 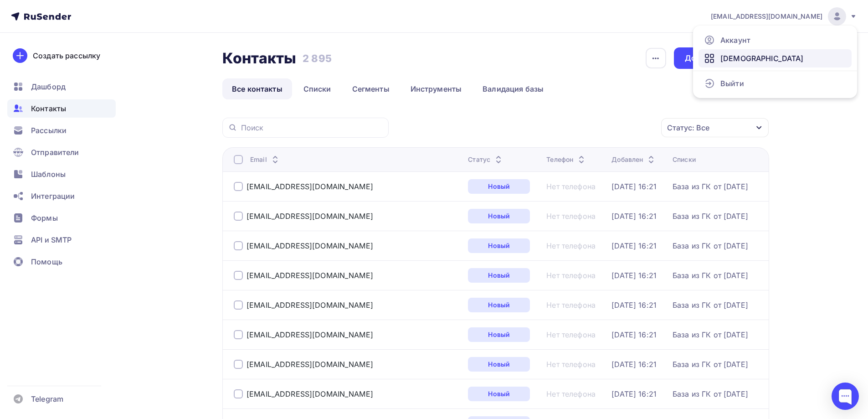 What do you see at coordinates (62, 86) in the screenshot?
I see `a: Дашборд` at bounding box center [62, 86].